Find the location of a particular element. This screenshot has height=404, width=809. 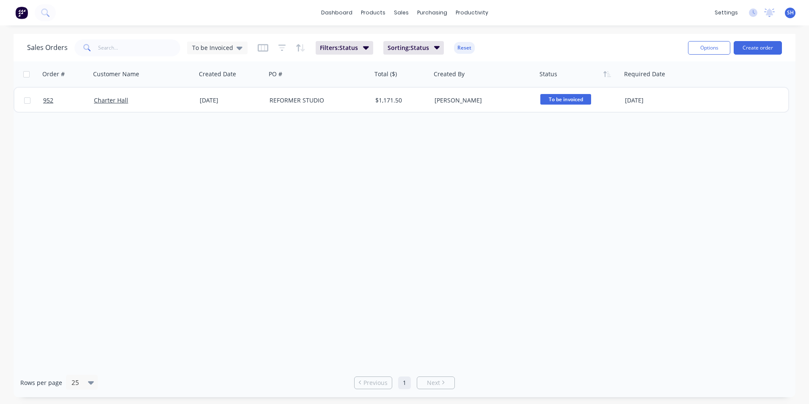

span: SH is located at coordinates (790, 13).